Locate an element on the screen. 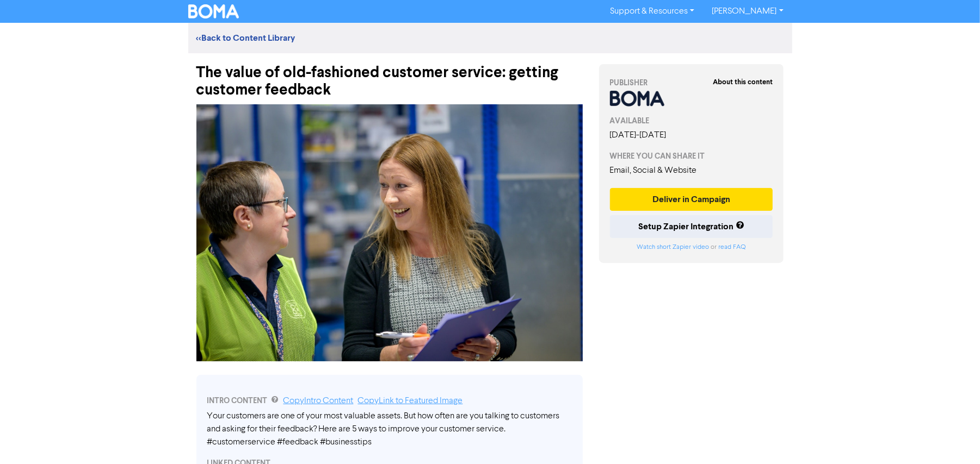 This screenshot has height=464, width=980. a: Watch short Zapier video is located at coordinates (672, 247).